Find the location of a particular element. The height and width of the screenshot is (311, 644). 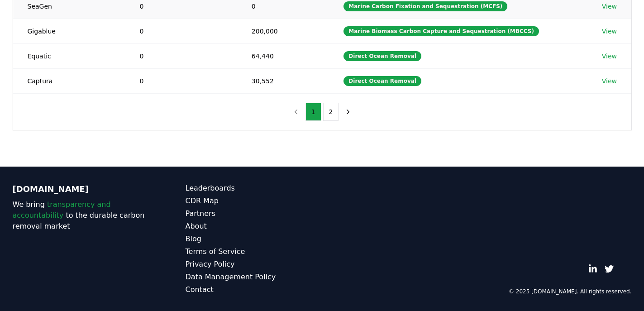

button: 2 is located at coordinates (331, 112).